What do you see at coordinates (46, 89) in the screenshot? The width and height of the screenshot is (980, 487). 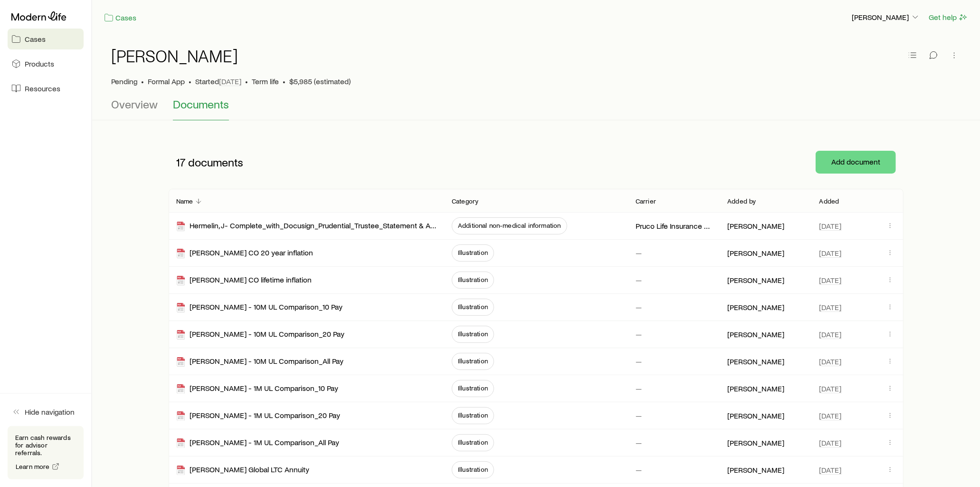 I see `a: Resources` at bounding box center [46, 89].